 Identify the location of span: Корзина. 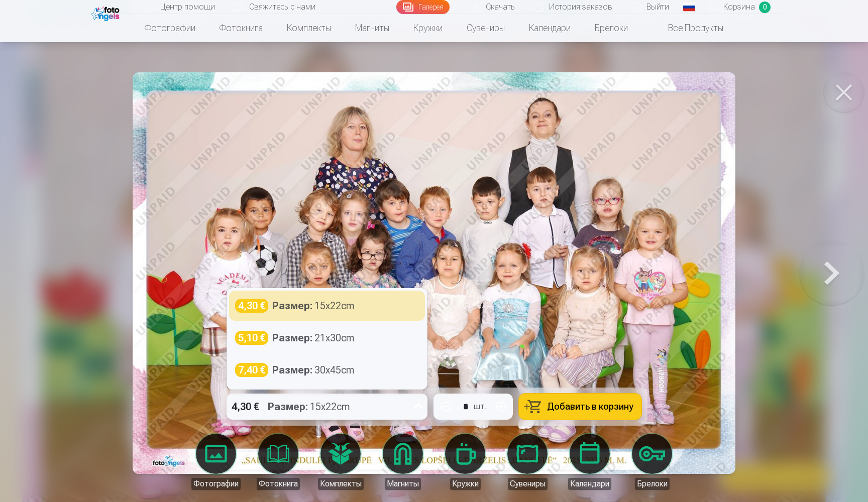
(739, 7).